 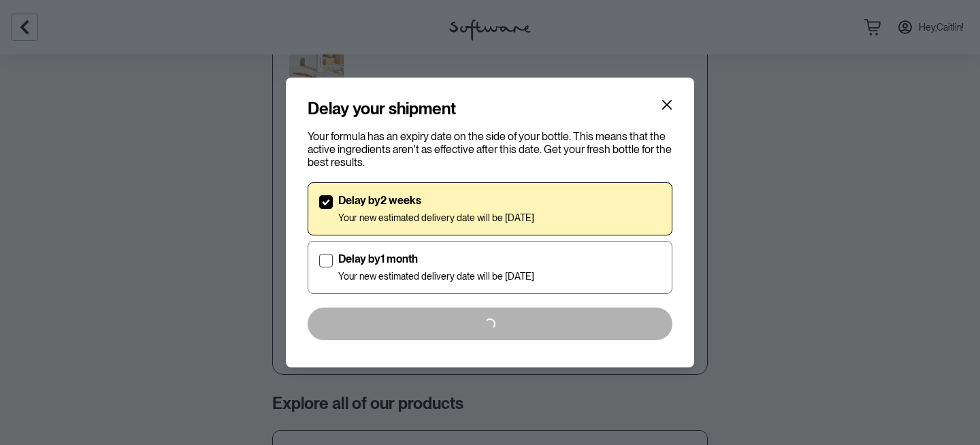 What do you see at coordinates (490, 150) in the screenshot?
I see `p: Your formula has an expiry date on the side of your bottle. This means that the active ingredient...` at bounding box center [490, 150].